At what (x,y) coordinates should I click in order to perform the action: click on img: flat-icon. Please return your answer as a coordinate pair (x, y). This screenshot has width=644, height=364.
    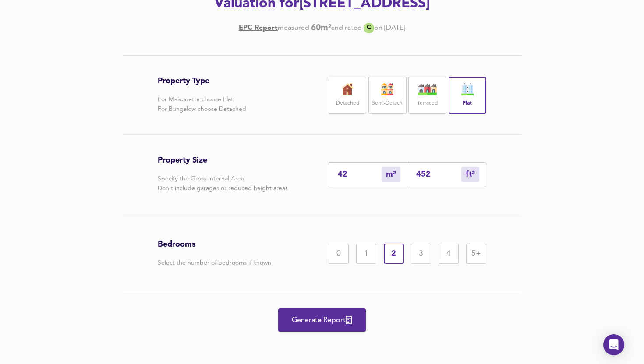
    Looking at the image, I should click on (468, 89).